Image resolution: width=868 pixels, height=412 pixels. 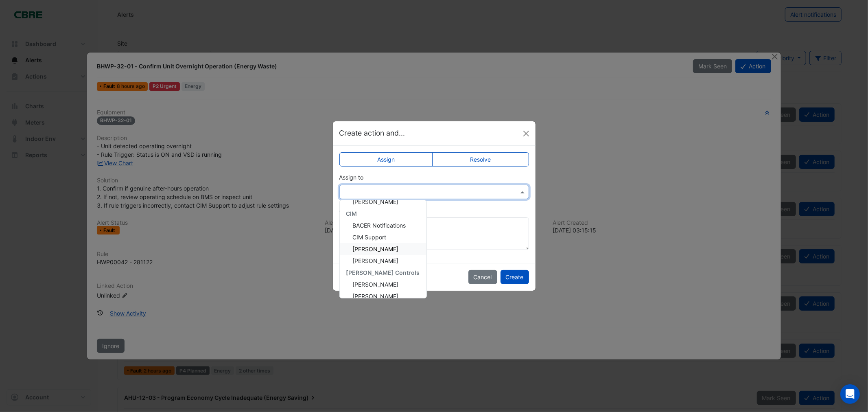 What do you see at coordinates (481, 160) in the screenshot?
I see `label: Resolve` at bounding box center [481, 160].